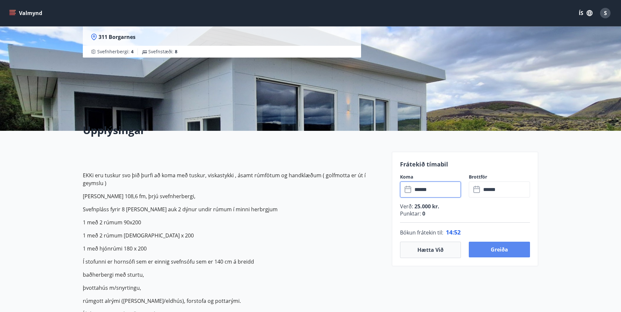 This screenshot has height=312, width=621. What do you see at coordinates (26, 13) in the screenshot?
I see `button: menu` at bounding box center [26, 13].